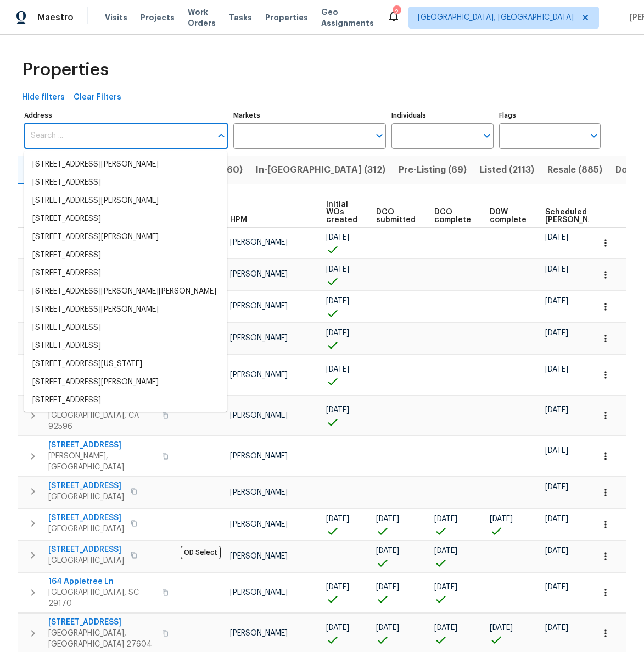  I want to click on span: Tasks, so click(240, 17).